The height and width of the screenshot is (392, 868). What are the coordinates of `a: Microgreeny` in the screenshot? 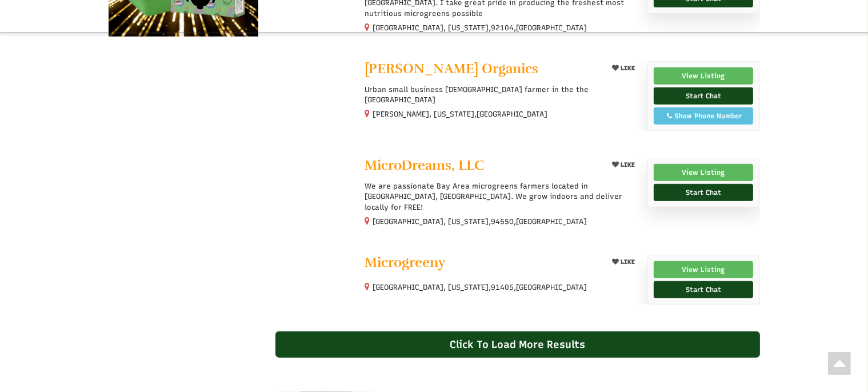 It's located at (481, 264).